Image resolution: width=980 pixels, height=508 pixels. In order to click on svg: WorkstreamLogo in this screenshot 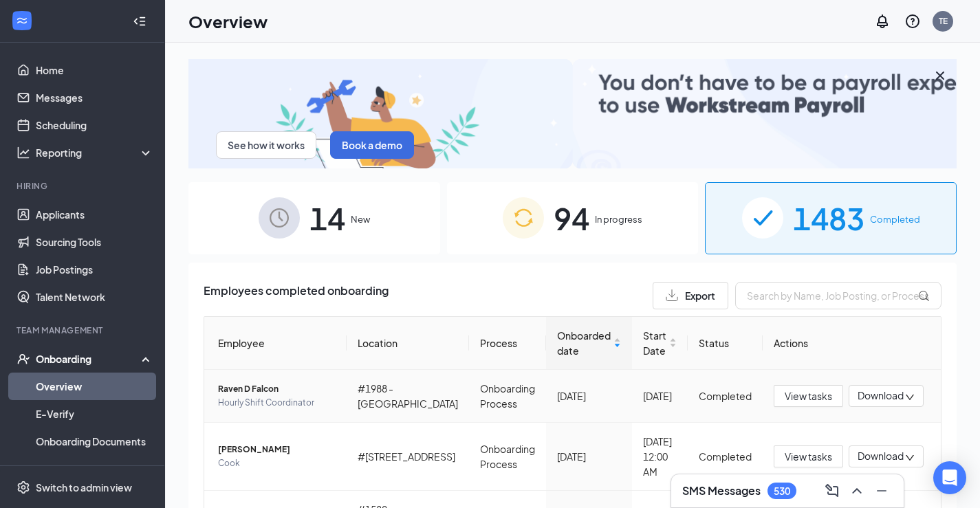, I will do `click(22, 21)`.